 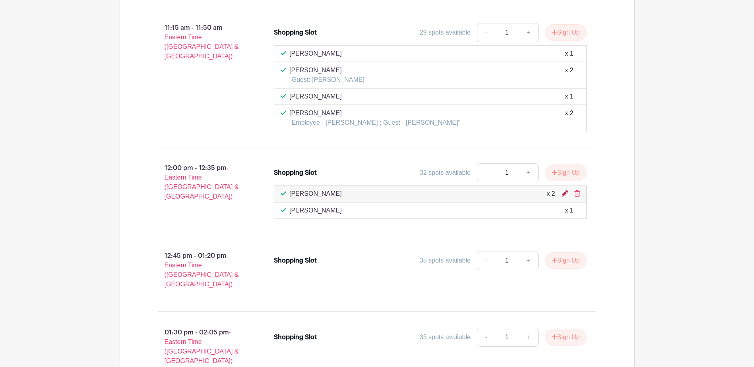 I want to click on div: 29 spots available, so click(x=445, y=33).